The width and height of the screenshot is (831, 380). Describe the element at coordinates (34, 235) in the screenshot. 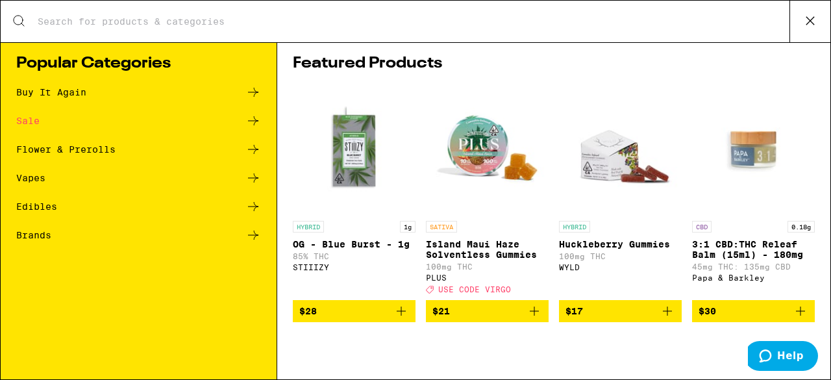

I see `div: Brands` at that location.